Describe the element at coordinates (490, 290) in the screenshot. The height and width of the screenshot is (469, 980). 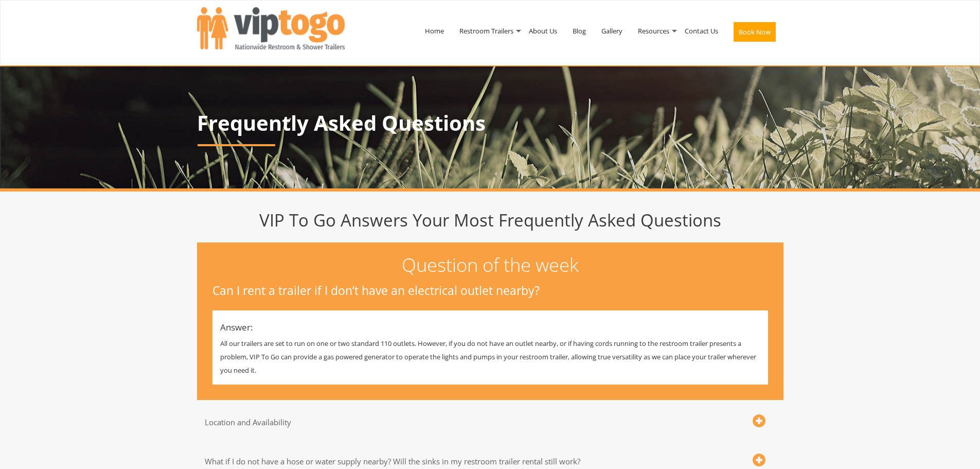
I see `h3: Can I rent a trailer if I don’t have an electrical outlet nearby?` at that location.